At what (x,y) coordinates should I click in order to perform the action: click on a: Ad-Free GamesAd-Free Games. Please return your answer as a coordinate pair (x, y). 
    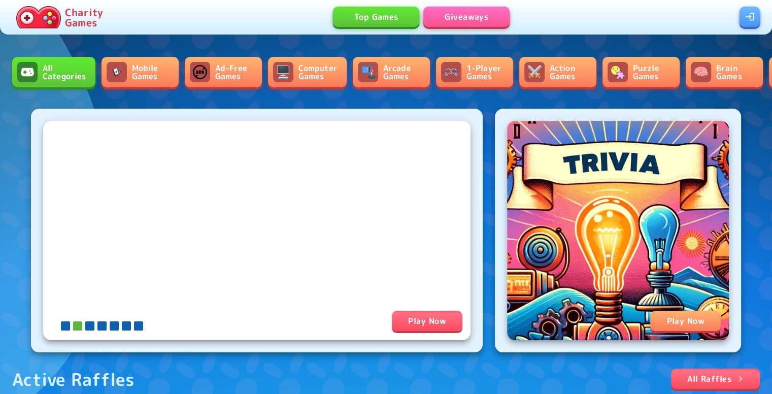
    Looking at the image, I should click on (223, 72).